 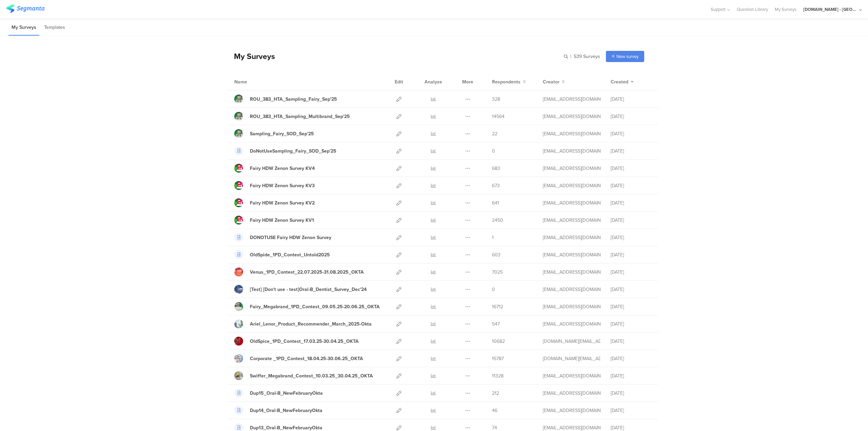 What do you see at coordinates (495, 185) in the screenshot?
I see `span: 673` at bounding box center [495, 185].